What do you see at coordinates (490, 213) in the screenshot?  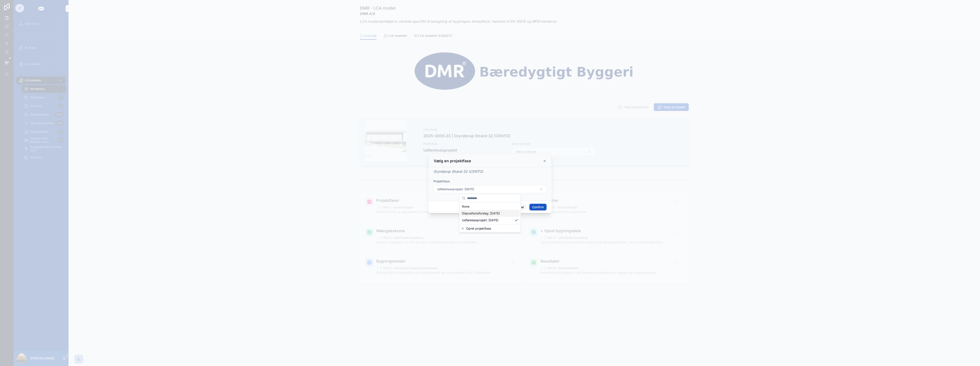 I see `div: Suggestions` at bounding box center [490, 213].